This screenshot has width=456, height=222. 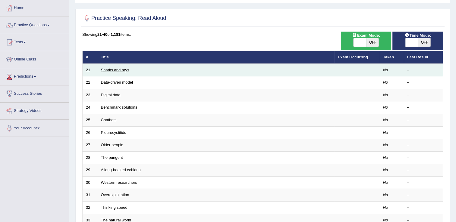 I want to click on td: 31, so click(x=90, y=195).